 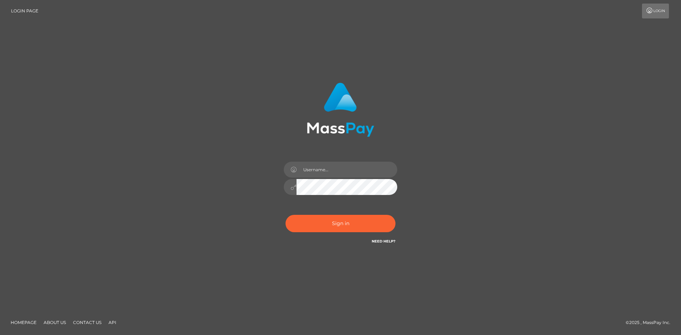 I want to click on button: Sign in, so click(x=340, y=223).